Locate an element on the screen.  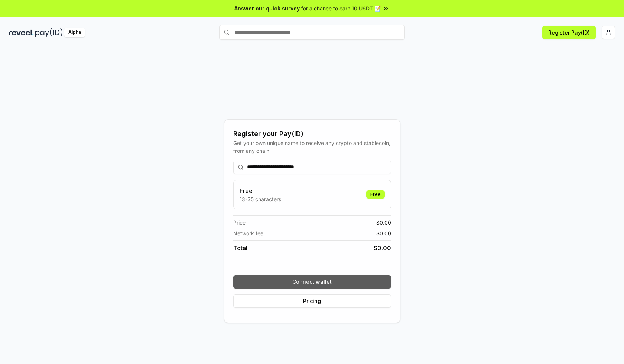
div: Register your Pay(ID) is located at coordinates (312, 134).